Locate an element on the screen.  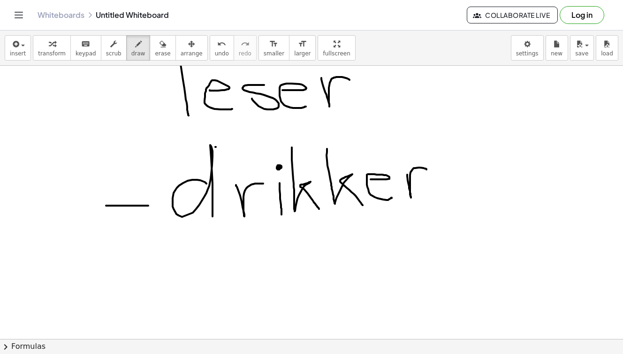
button: draw is located at coordinates (138, 48).